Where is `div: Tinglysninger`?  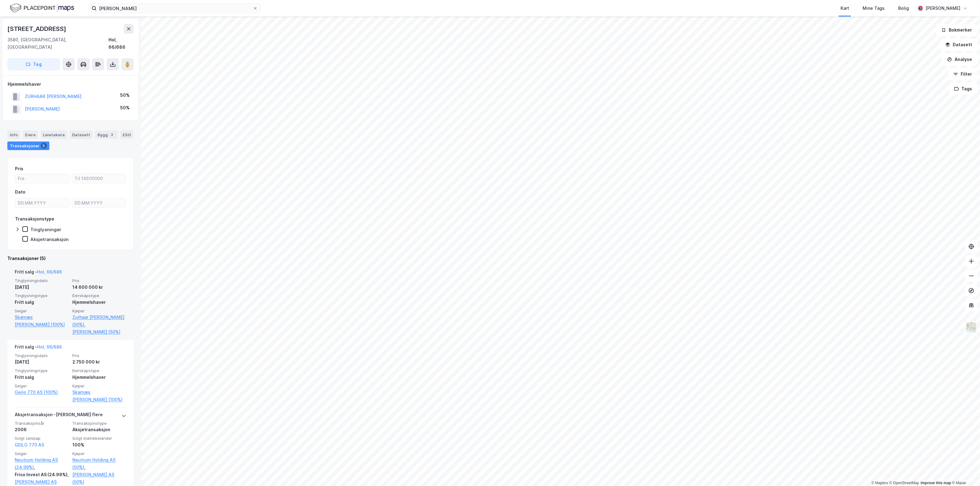
div: Tinglysninger is located at coordinates (46, 229).